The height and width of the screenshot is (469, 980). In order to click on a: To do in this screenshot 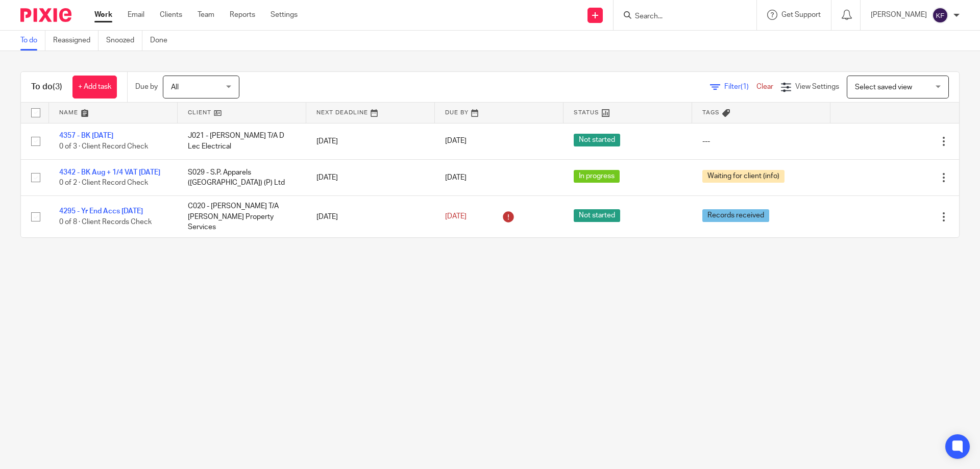, I will do `click(33, 40)`.